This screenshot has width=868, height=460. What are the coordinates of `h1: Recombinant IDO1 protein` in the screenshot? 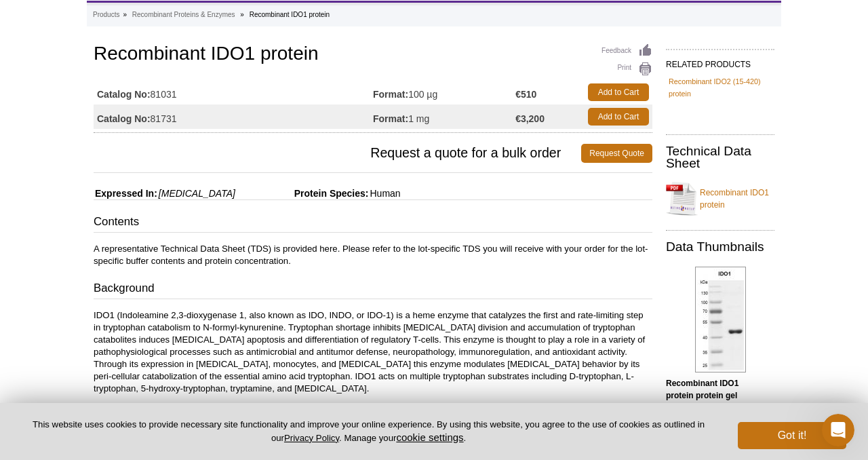 It's located at (373, 55).